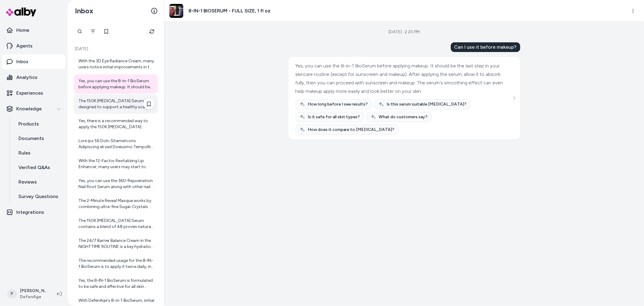 The image size is (644, 306). Describe the element at coordinates (33, 297) in the screenshot. I see `span: DefenAge` at that location.